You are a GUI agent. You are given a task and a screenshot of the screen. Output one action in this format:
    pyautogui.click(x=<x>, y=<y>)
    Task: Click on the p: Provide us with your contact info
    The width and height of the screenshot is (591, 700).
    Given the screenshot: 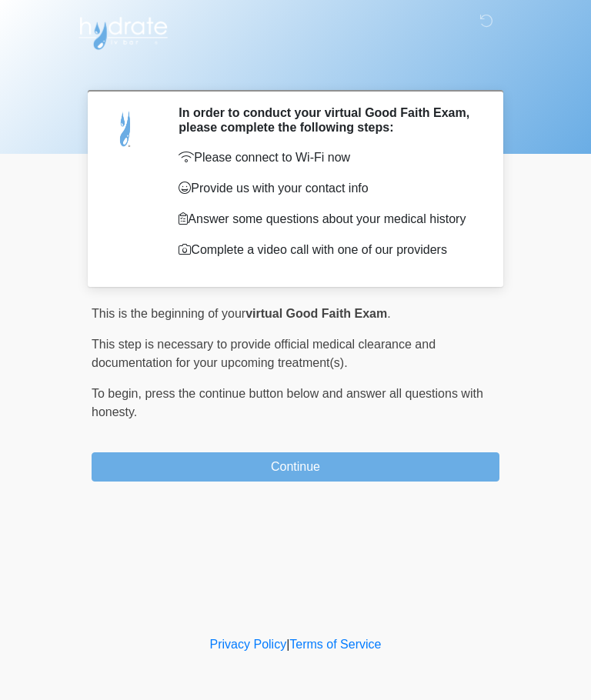 What is the action you would take?
    pyautogui.click(x=327, y=188)
    